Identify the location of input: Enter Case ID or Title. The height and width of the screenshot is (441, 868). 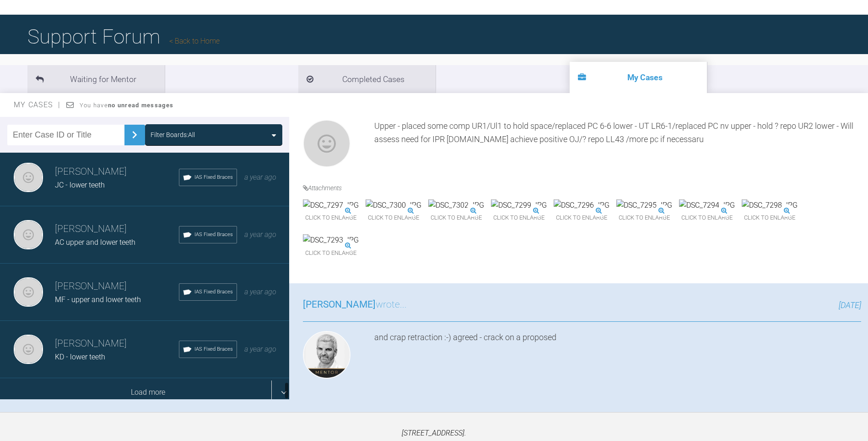
(66, 134).